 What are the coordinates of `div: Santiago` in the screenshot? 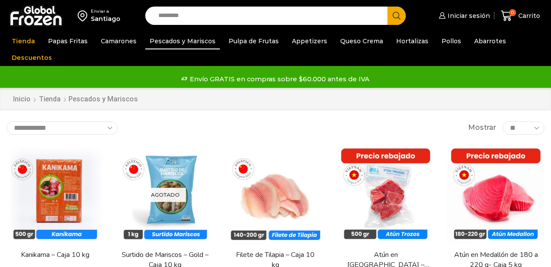 It's located at (106, 19).